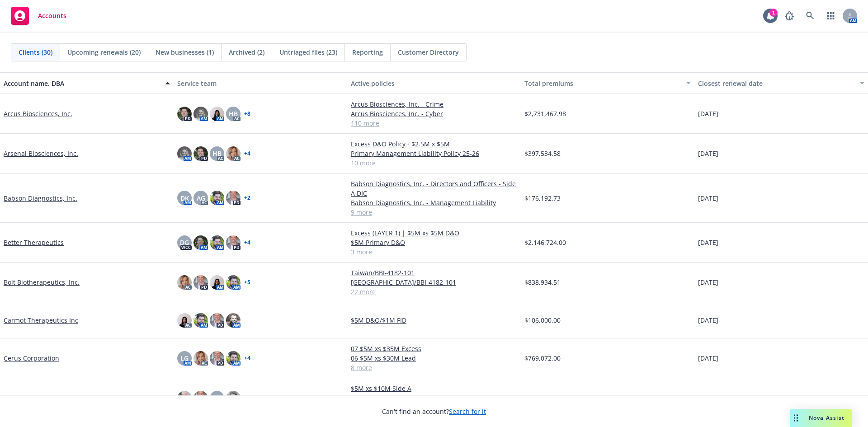 The width and height of the screenshot is (868, 427). Describe the element at coordinates (33, 242) in the screenshot. I see `a: Better Therapeutics` at that location.